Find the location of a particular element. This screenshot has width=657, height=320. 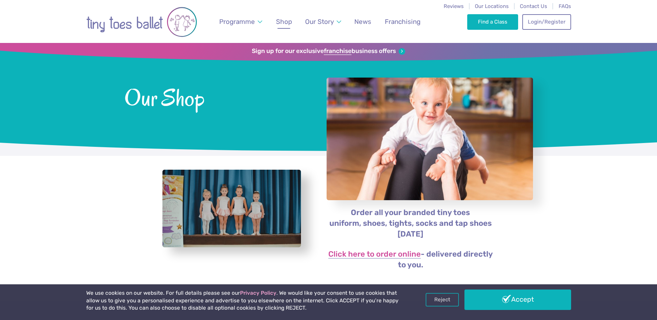

p: - delivered directly to you. is located at coordinates (411, 260).